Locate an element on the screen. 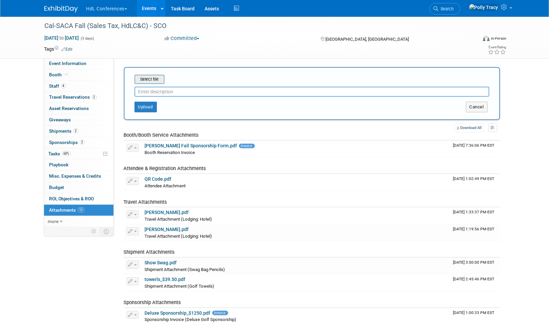 Image resolution: width=549 pixels, height=325 pixels. a: Travel Reservations2 is located at coordinates (79, 97).